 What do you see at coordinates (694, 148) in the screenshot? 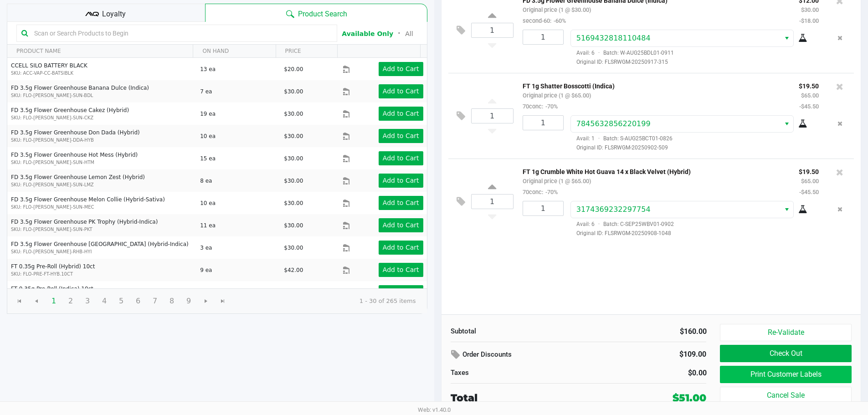
I see `span: Original ID: FLSRWGM-20250902-509` at bounding box center [694, 148].